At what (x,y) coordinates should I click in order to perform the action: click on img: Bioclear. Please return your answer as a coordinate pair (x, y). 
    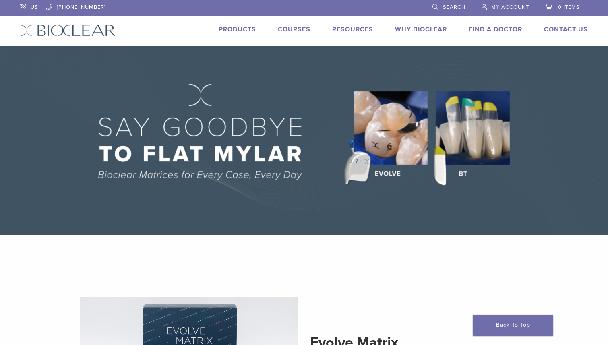
    Looking at the image, I should click on (68, 30).